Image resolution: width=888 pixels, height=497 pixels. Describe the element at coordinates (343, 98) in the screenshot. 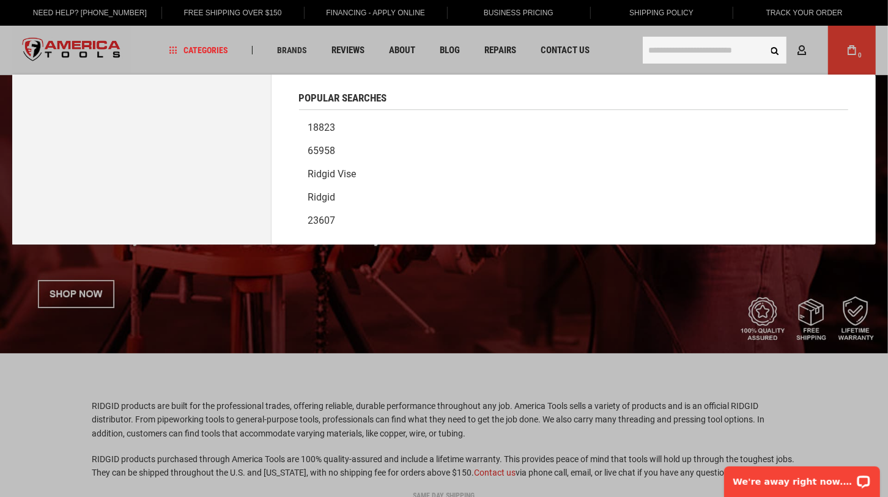

I see `span: Popular Searches` at that location.